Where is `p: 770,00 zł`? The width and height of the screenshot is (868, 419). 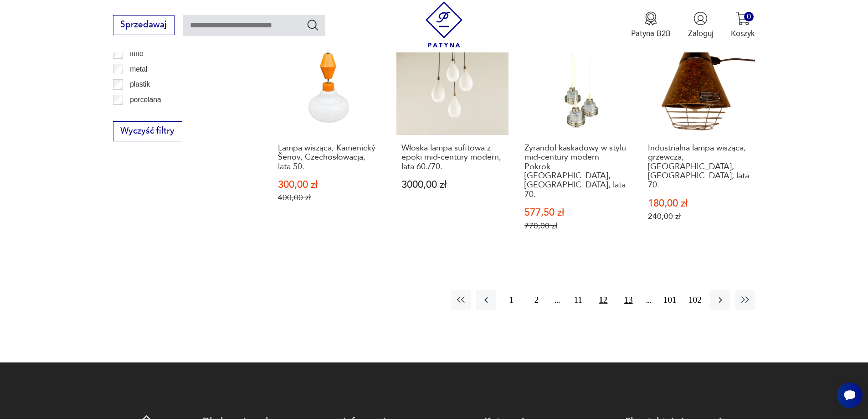
p: 770,00 zł is located at coordinates (576, 226).